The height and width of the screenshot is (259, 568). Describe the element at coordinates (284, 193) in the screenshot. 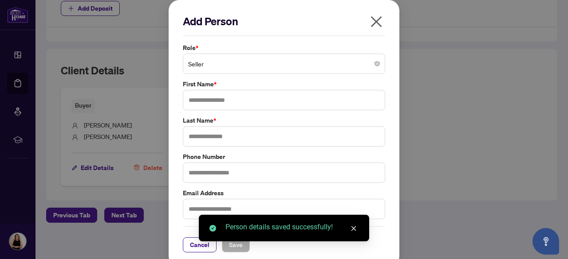

I see `label: Email Address` at that location.